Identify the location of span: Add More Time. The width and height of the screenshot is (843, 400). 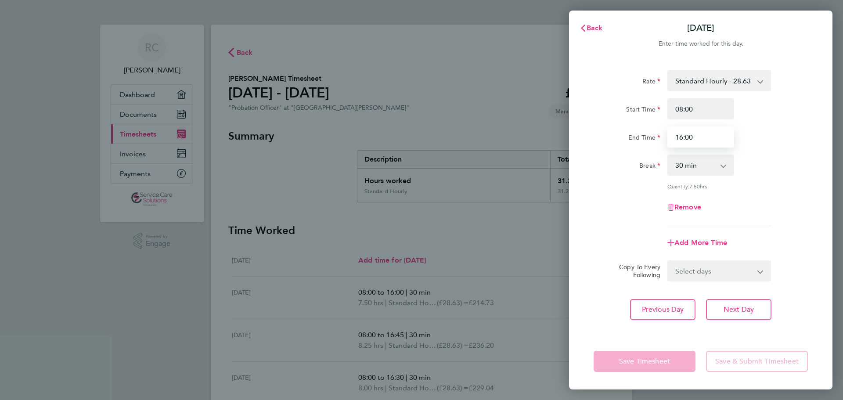
(701, 242).